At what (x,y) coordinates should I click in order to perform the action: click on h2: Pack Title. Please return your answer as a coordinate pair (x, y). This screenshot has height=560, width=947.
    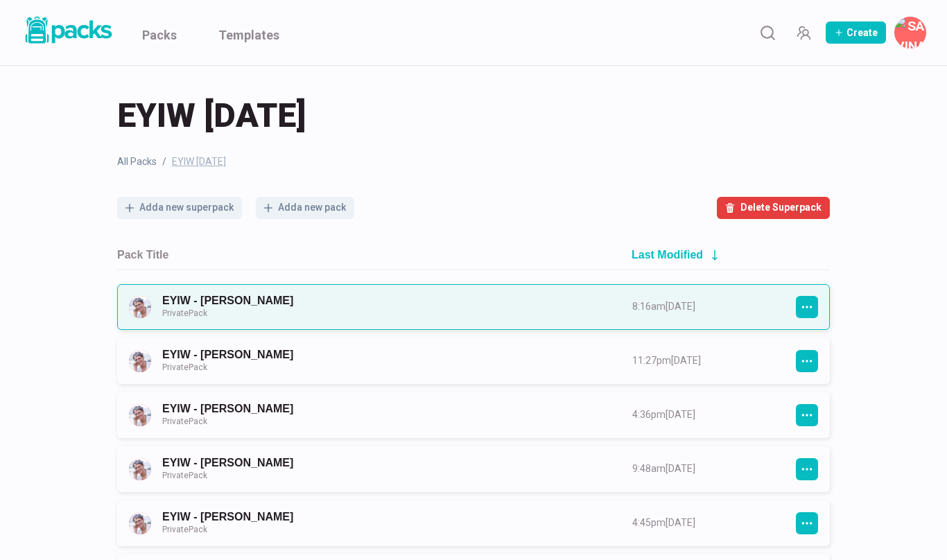
    Looking at the image, I should click on (143, 255).